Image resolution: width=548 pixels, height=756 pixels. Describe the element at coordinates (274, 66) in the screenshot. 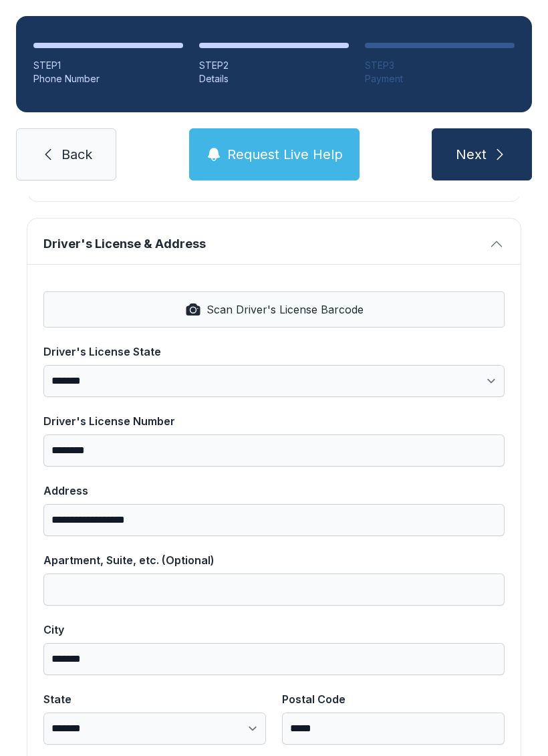

I see `div: STEP 2` at that location.